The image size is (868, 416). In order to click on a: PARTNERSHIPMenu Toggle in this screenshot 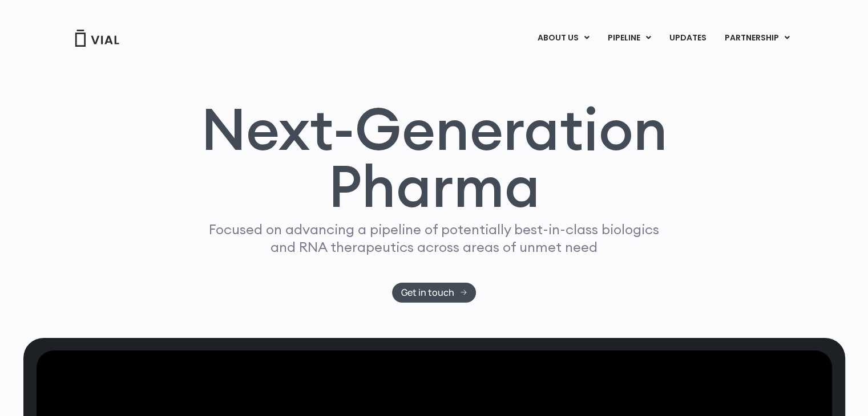, I will do `click(756, 38)`.